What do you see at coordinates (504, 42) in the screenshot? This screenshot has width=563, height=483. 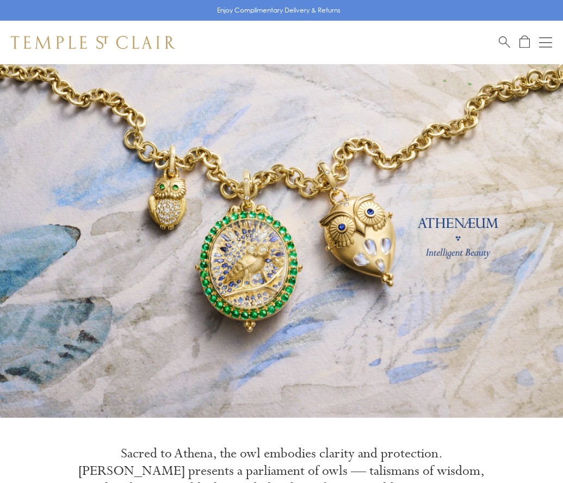 I see `a: Search` at bounding box center [504, 42].